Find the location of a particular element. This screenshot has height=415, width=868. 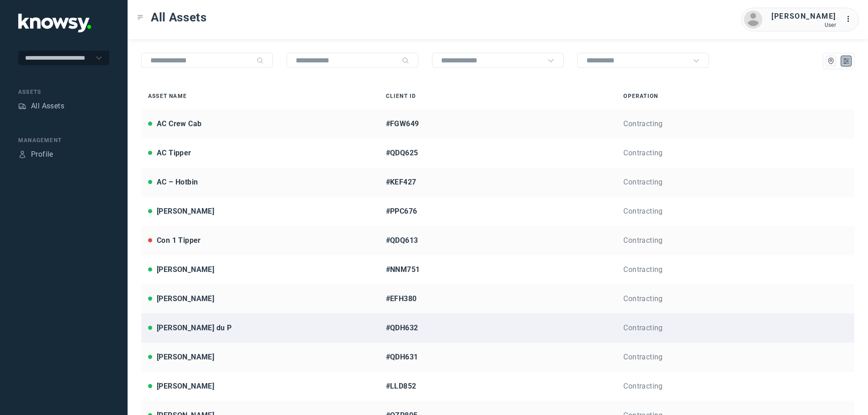

div: All Assets is located at coordinates (47, 106).